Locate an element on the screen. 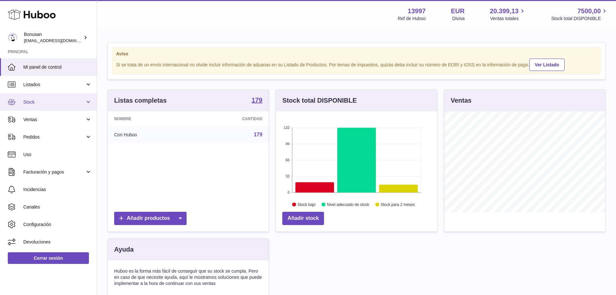 The height and width of the screenshot is (295, 616). span: Stock is located at coordinates (54, 102).